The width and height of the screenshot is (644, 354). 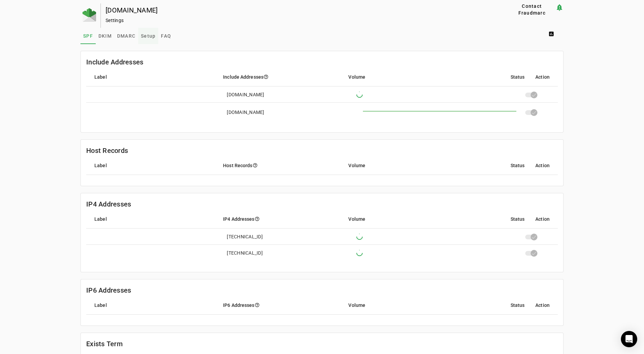 I want to click on a: DKIM, so click(x=105, y=36).